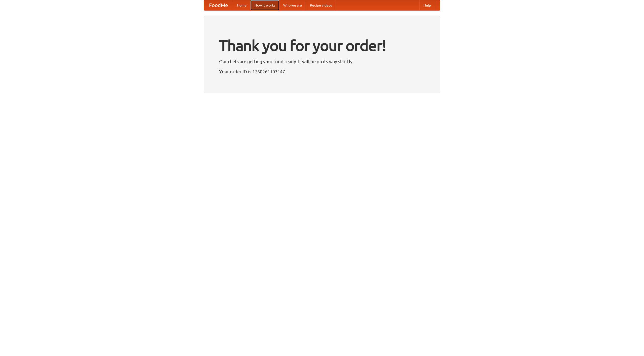 The height and width of the screenshot is (356, 644). Describe the element at coordinates (321, 5) in the screenshot. I see `a: Recipe videos` at that location.